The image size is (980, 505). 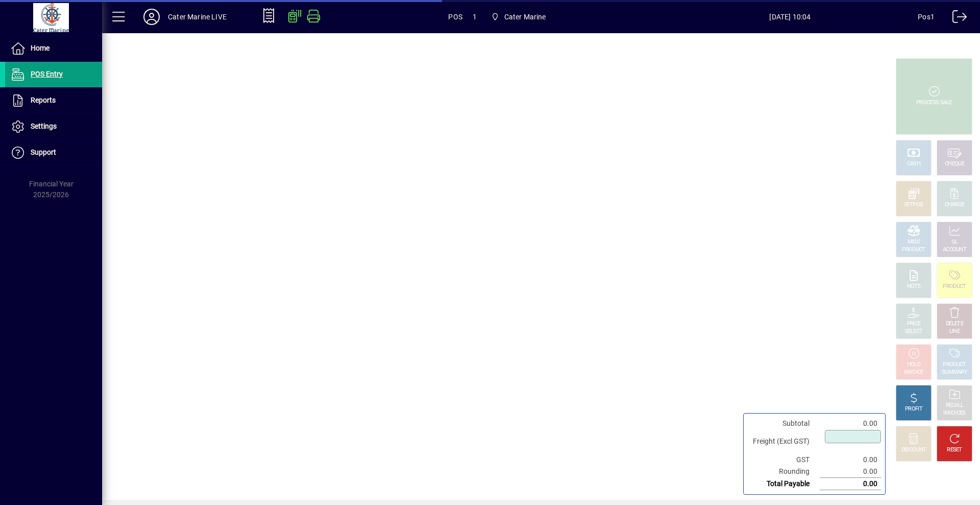 I want to click on div: EFTPOS, so click(x=914, y=204).